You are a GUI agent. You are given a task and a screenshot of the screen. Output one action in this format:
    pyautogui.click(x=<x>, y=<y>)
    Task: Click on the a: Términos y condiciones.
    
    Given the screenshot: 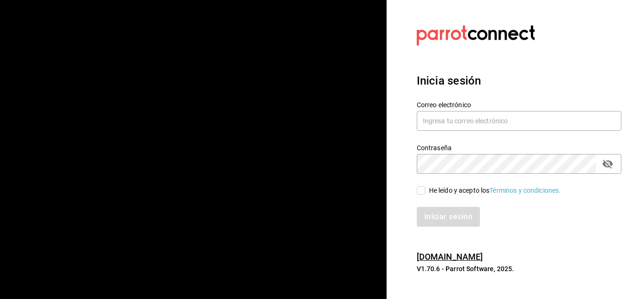 What is the action you would take?
    pyautogui.click(x=525, y=190)
    